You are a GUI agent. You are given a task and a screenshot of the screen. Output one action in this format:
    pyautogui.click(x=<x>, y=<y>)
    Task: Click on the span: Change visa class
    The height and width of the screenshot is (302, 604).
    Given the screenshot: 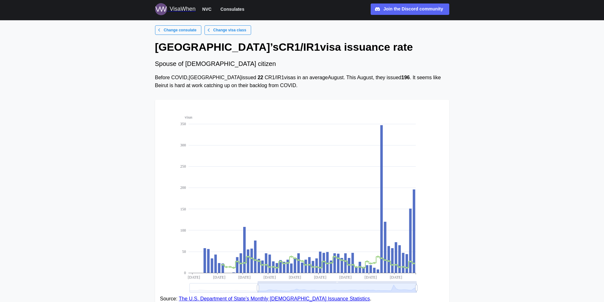 What is the action you would take?
    pyautogui.click(x=230, y=30)
    